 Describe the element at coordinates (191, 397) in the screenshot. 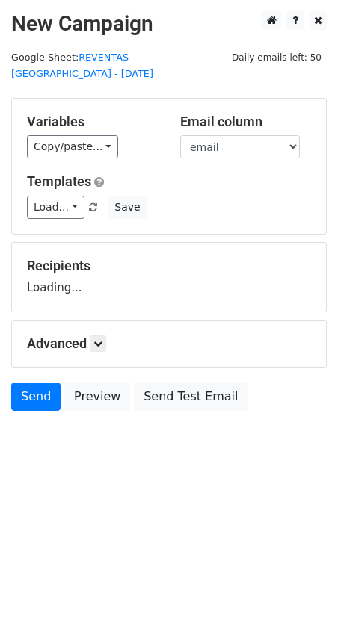

I see `a: Send Test Email` at that location.